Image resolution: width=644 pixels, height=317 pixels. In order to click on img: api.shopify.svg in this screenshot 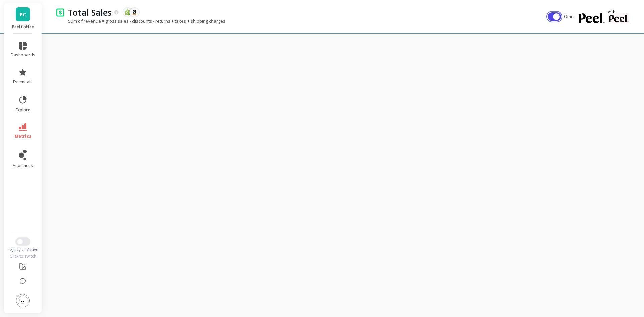, I will do `click(128, 12)`.